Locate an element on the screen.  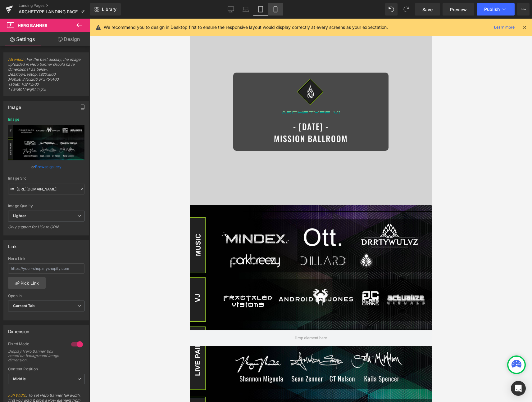
a: Learn more is located at coordinates (504, 28).